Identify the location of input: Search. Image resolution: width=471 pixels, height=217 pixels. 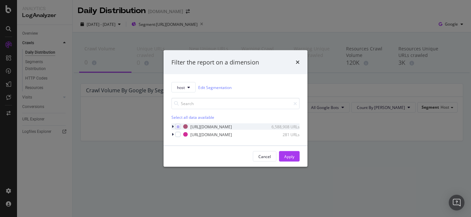
(235, 103).